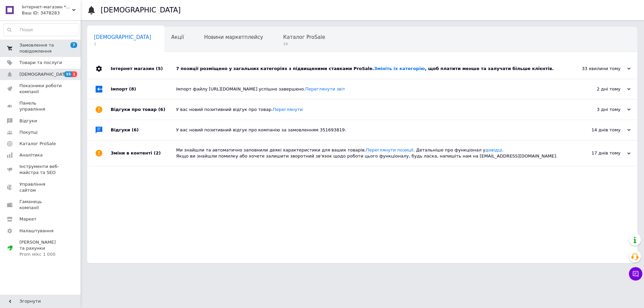  Describe the element at coordinates (36, 231) in the screenshot. I see `span: Налаштування` at that location.